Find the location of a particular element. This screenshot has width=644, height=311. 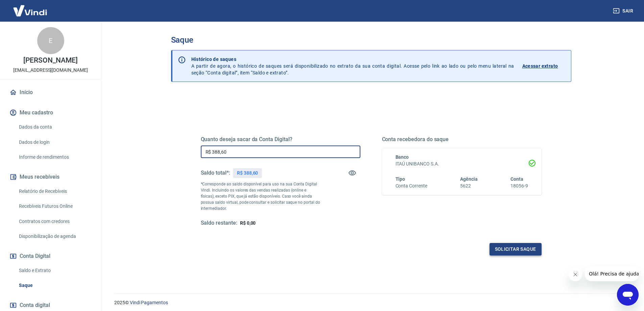

h6: 18056-9 is located at coordinates (520, 186).